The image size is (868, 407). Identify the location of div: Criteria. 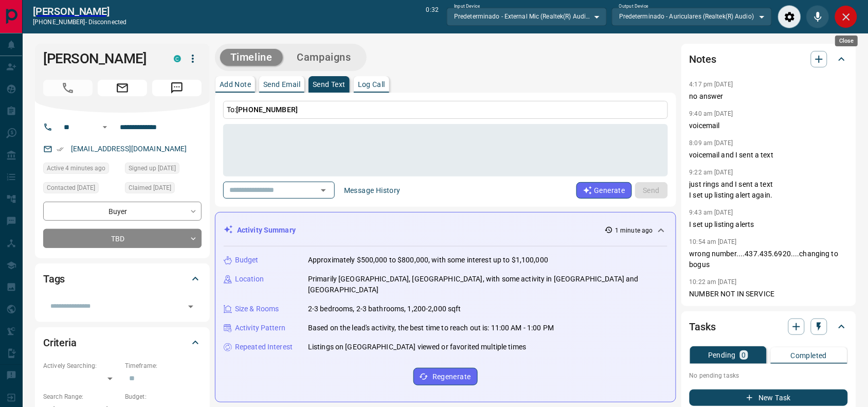
(122, 342).